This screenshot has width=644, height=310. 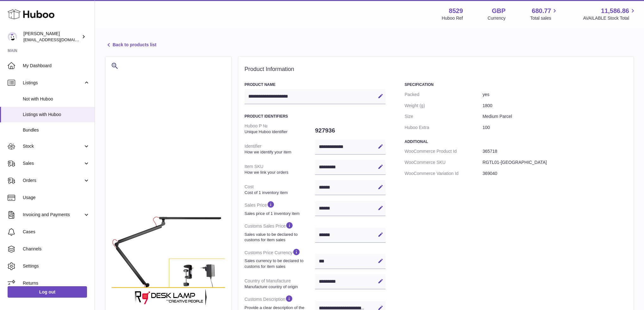 I want to click on span: Stock, so click(x=53, y=146).